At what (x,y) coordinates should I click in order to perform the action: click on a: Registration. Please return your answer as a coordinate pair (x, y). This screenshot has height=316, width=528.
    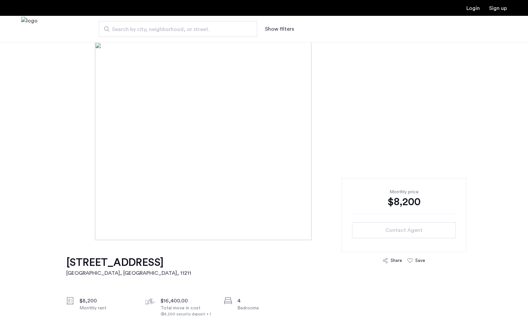
    Looking at the image, I should click on (498, 8).